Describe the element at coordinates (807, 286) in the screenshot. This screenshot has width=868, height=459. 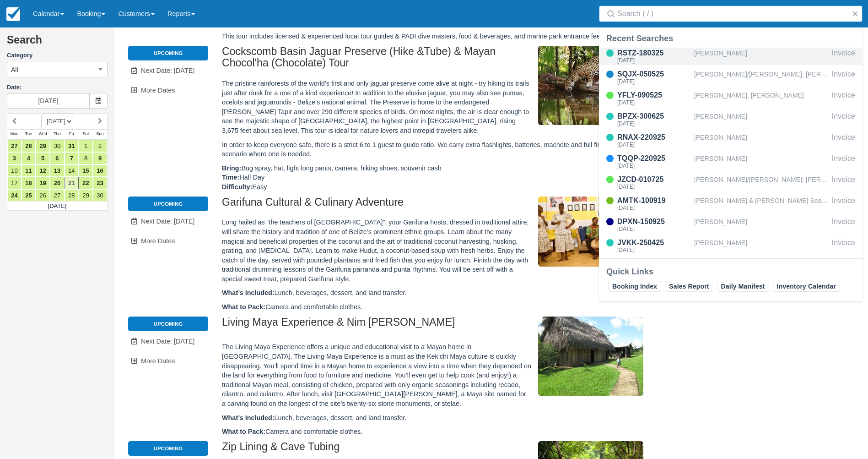
I see `a: Inventory Calendar` at that location.